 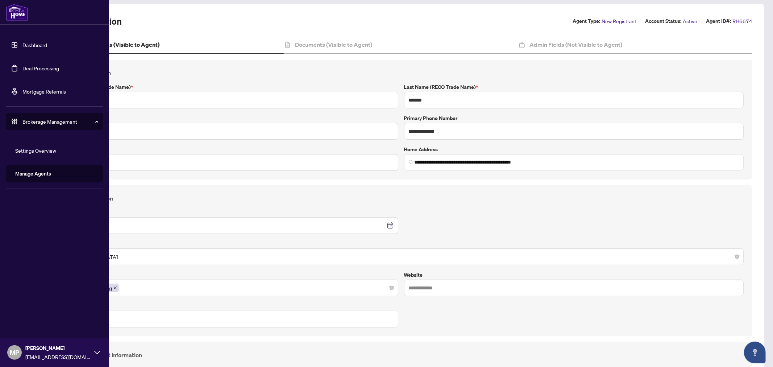 What do you see at coordinates (401, 257) in the screenshot?
I see `span: Male` at bounding box center [401, 257].